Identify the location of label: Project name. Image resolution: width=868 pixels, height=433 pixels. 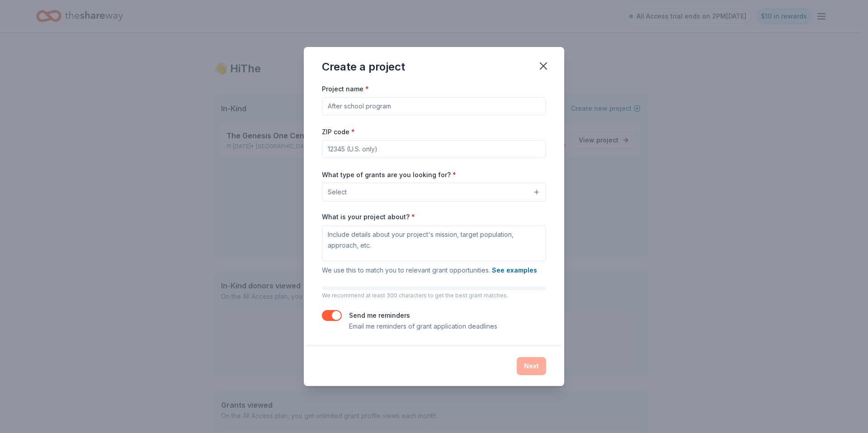
(346, 89).